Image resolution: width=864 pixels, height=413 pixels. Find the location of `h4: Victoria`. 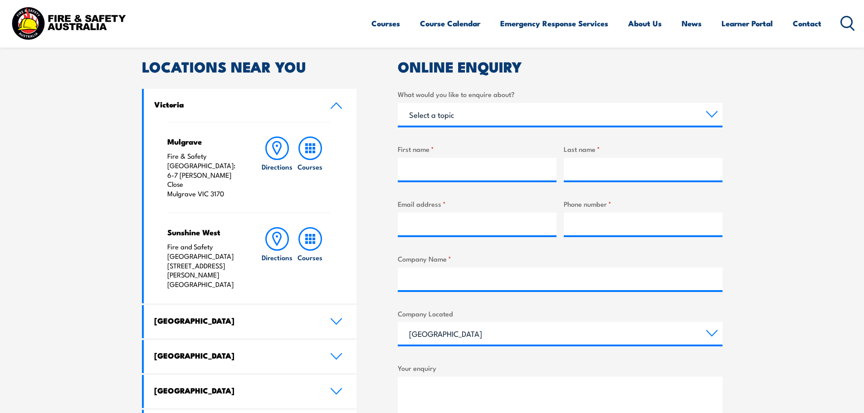

h4: Victoria is located at coordinates (235, 104).